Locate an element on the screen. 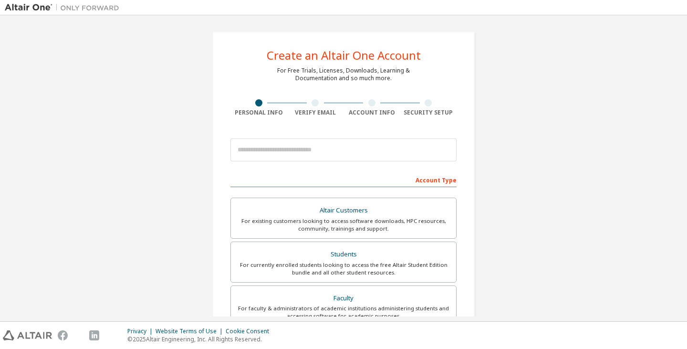 The image size is (687, 349). p: © 2025 Altair Engineering, Inc. All Rights Reserved. is located at coordinates (201, 339).